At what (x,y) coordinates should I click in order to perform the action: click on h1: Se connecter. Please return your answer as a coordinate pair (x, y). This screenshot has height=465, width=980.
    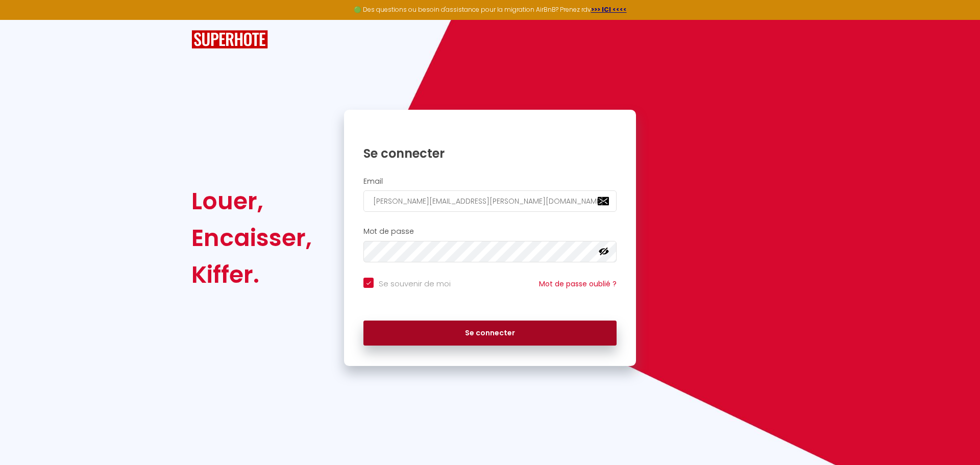
    Looking at the image, I should click on (490, 153).